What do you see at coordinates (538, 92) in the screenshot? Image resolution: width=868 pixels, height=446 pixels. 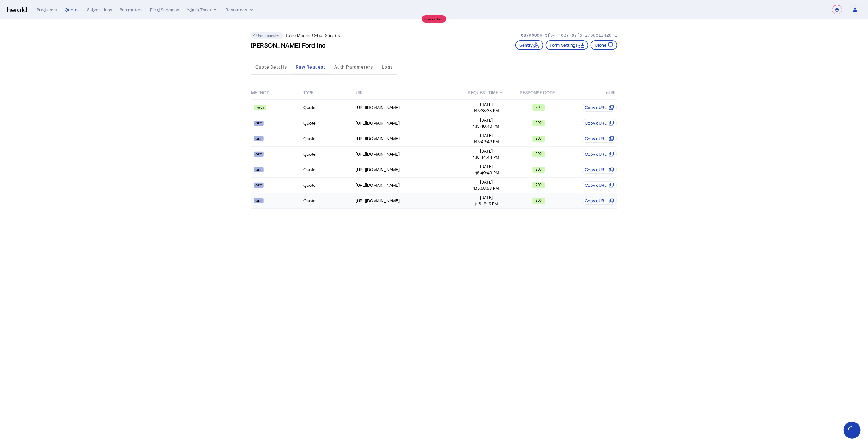 I see `th: RESPONSE CODE` at bounding box center [538, 92].